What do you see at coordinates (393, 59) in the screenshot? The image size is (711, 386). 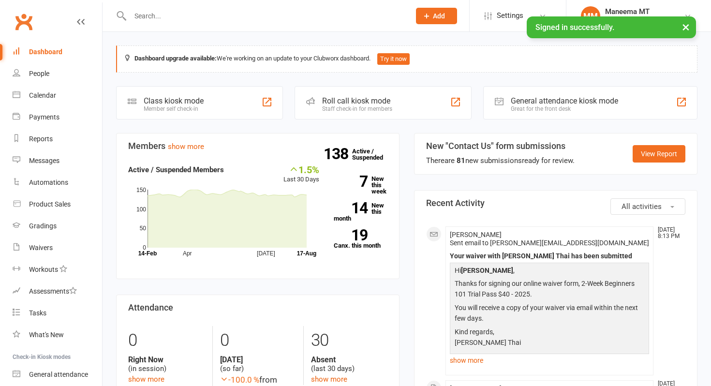 I see `button: Try it now` at bounding box center [393, 59].